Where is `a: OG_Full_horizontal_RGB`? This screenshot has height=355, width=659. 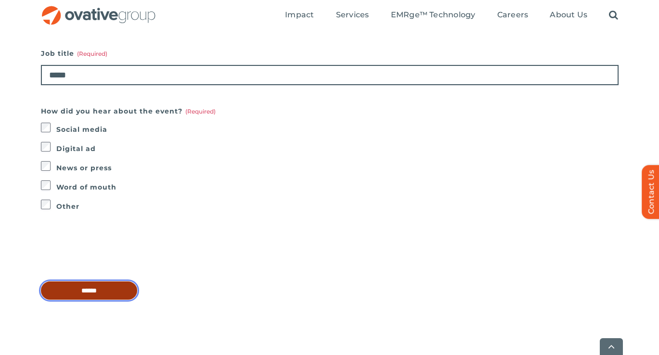 a: OG_Full_horizontal_RGB is located at coordinates (99, 9).